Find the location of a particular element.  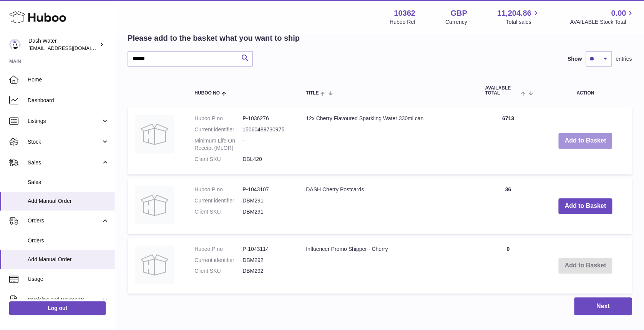

div: Huboo Ref is located at coordinates (402, 22).